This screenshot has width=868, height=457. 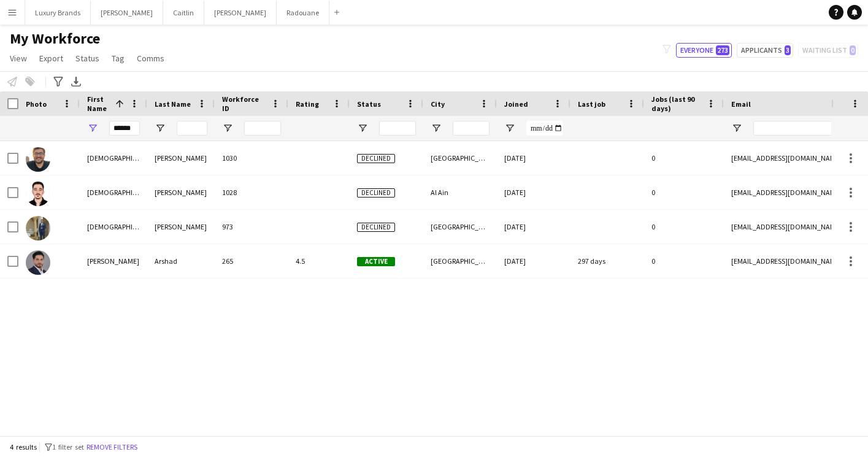 What do you see at coordinates (38, 194) in the screenshot?
I see `img: Muhammad Awad` at bounding box center [38, 194].